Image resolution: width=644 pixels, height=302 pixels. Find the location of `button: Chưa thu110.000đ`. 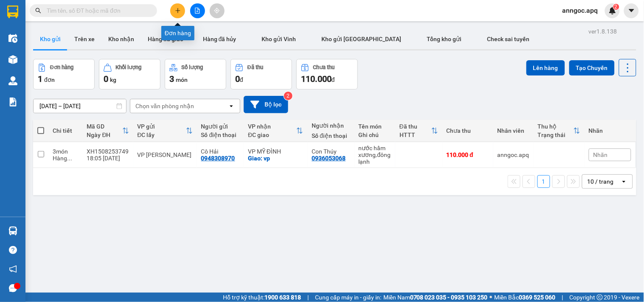

button: Chưa thu110.000đ is located at coordinates (327, 74).